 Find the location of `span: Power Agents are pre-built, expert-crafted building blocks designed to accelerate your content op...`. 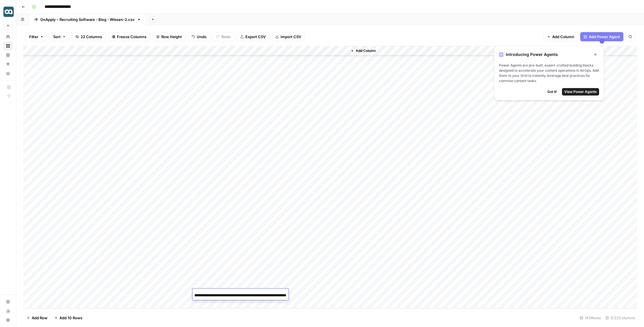

span: Power Agents are pre-built, expert-crafted building blocks designed to accelerate your content op... is located at coordinates (550, 73).